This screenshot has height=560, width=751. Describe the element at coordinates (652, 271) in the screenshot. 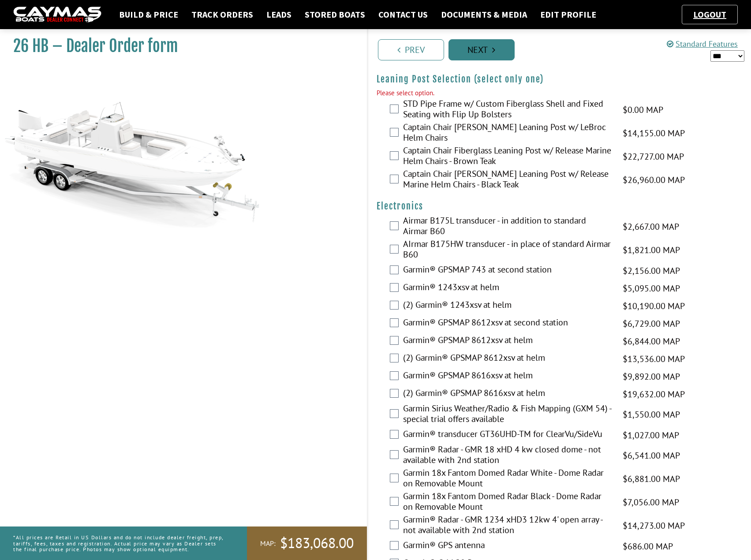

I see `span: $2,156.00 MAP` at that location.